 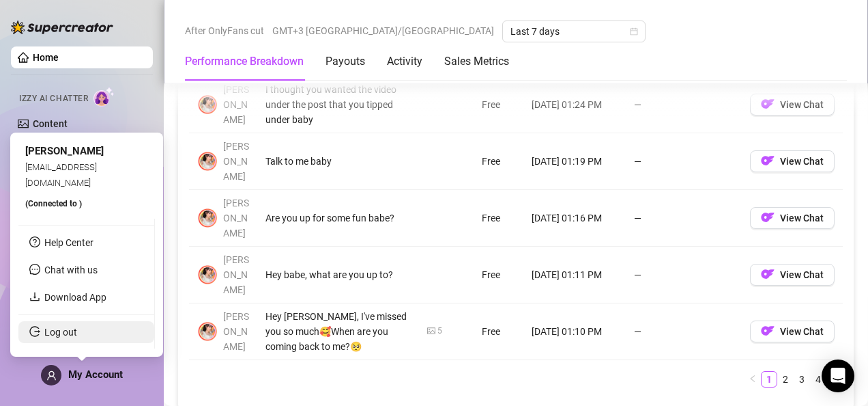 What do you see at coordinates (818, 379) in the screenshot?
I see `a: 4` at bounding box center [818, 379].